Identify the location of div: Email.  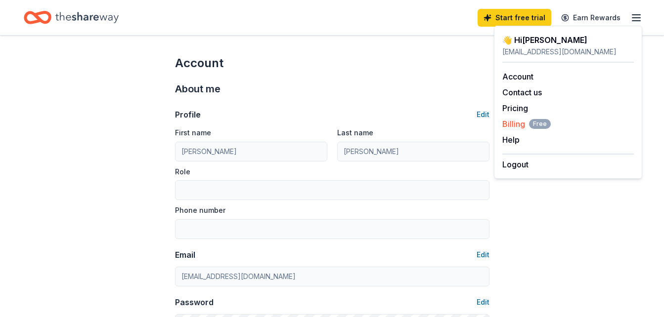
(185, 255).